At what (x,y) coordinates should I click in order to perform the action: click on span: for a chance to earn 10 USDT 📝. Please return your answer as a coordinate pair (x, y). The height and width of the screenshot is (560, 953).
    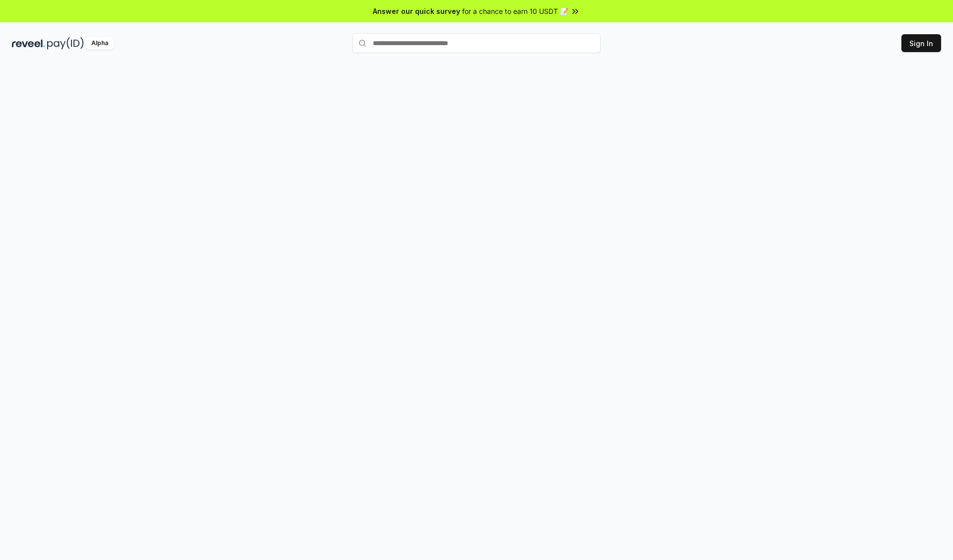
    Looking at the image, I should click on (515, 11).